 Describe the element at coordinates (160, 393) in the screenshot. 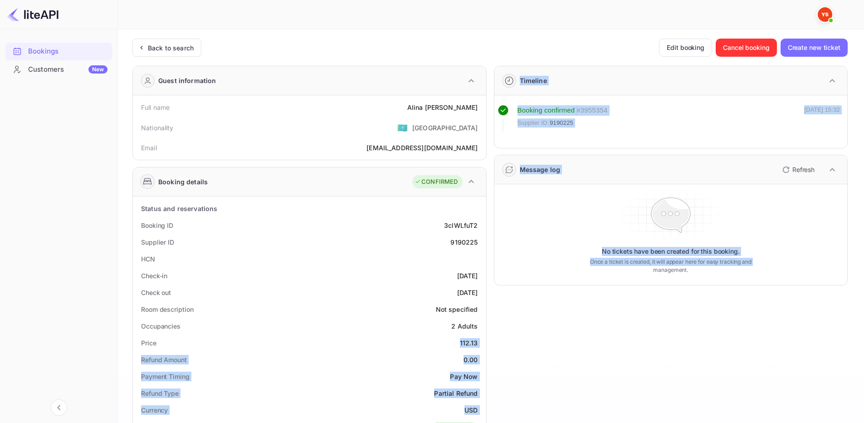

I see `div: Refund Type` at that location.